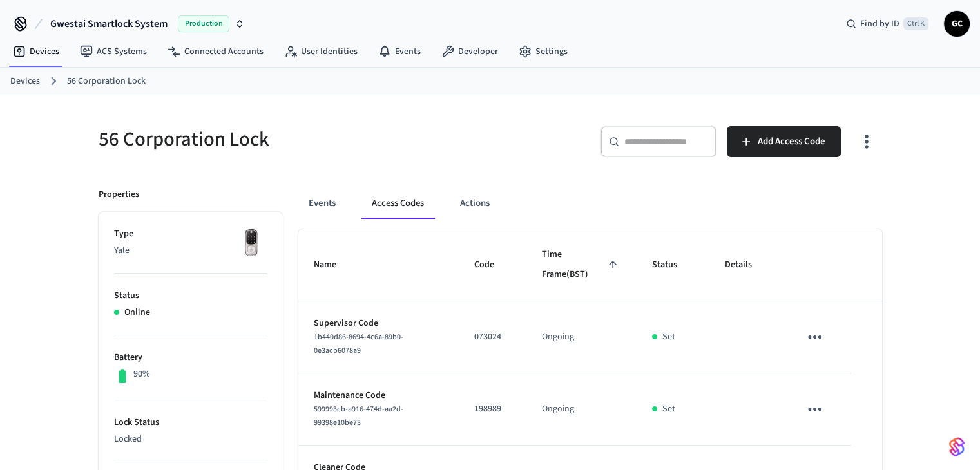 This screenshot has height=470, width=980. I want to click on p: Properties, so click(118, 195).